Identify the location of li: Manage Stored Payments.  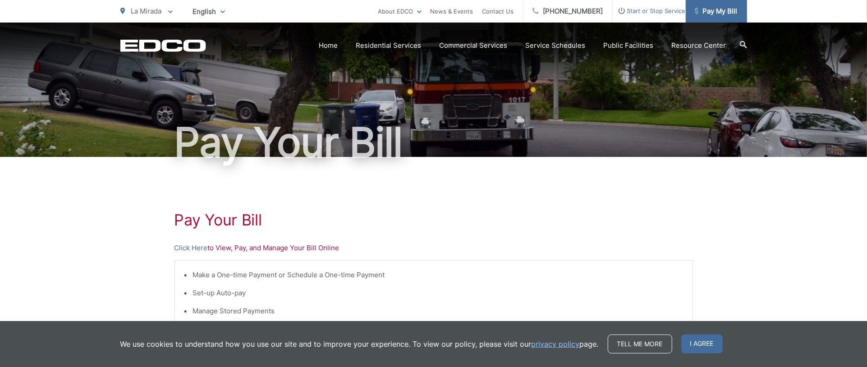
(438, 311).